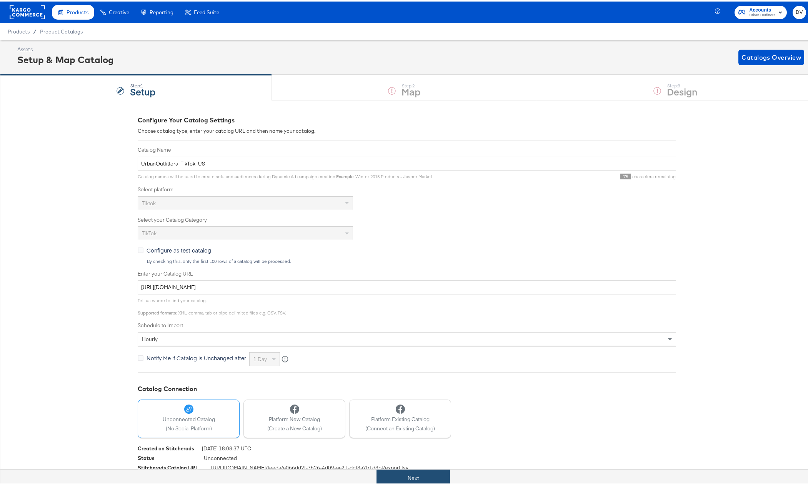  I want to click on strong: Example, so click(345, 175).